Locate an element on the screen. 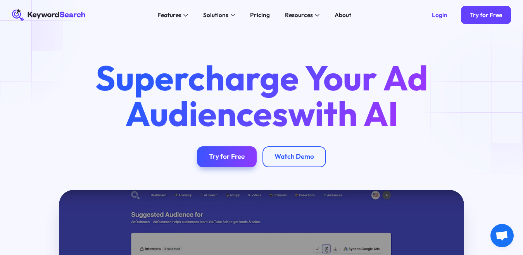 Image resolution: width=523 pixels, height=255 pixels. a: Login is located at coordinates (440, 15).